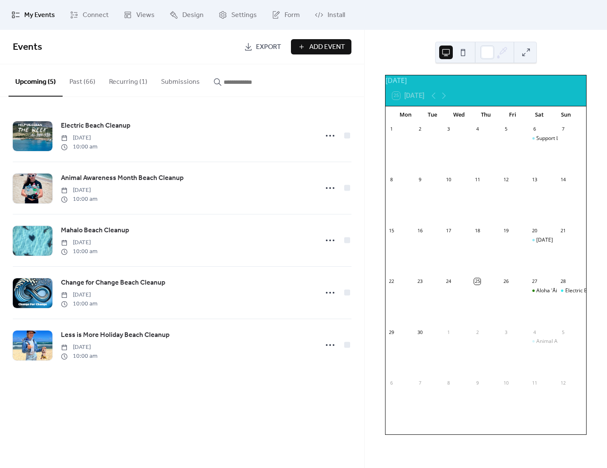 Image resolution: width=607 pixels, height=468 pixels. What do you see at coordinates (542, 291) in the screenshot?
I see `div: Aloha 'Āina with Nation of Hawaii` at bounding box center [542, 291].